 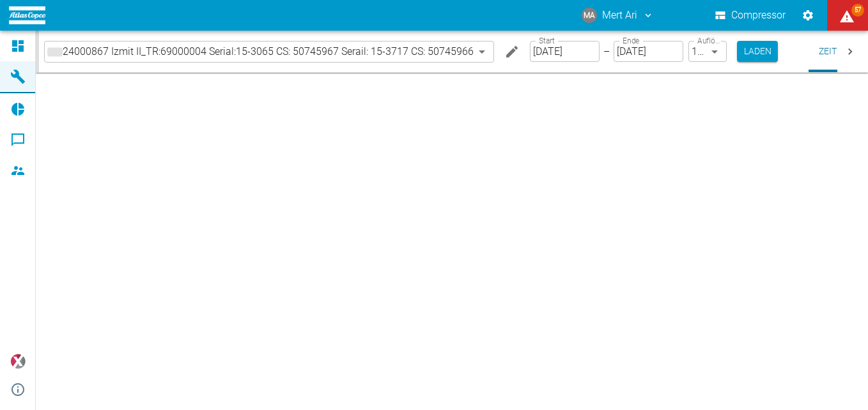 I want to click on label: Auflösung, so click(x=709, y=40).